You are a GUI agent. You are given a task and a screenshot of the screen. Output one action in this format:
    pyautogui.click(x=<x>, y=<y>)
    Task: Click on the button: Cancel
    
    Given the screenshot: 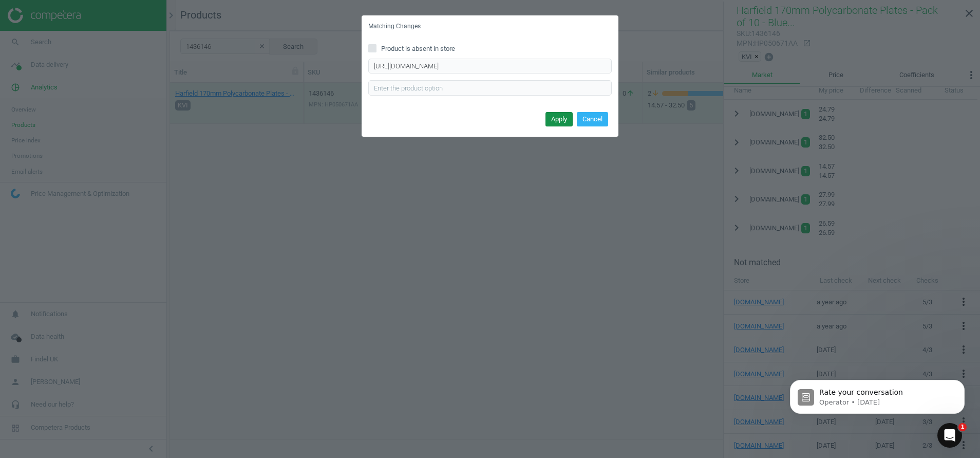 What is the action you would take?
    pyautogui.click(x=592, y=119)
    